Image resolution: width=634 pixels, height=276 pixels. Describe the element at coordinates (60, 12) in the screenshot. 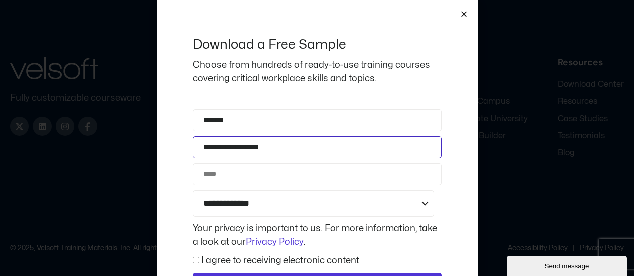

I see `div: Send message` at that location.